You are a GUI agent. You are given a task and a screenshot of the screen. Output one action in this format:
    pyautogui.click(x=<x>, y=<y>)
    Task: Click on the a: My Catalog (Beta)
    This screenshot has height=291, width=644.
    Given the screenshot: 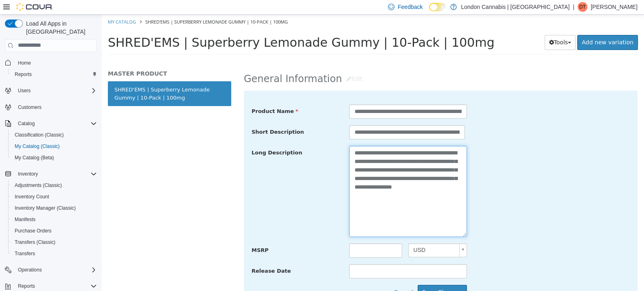 What is the action you would take?
    pyautogui.click(x=34, y=158)
    